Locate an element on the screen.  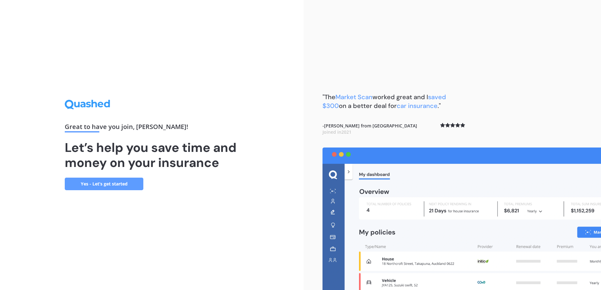
span: car insurance is located at coordinates (417, 106).